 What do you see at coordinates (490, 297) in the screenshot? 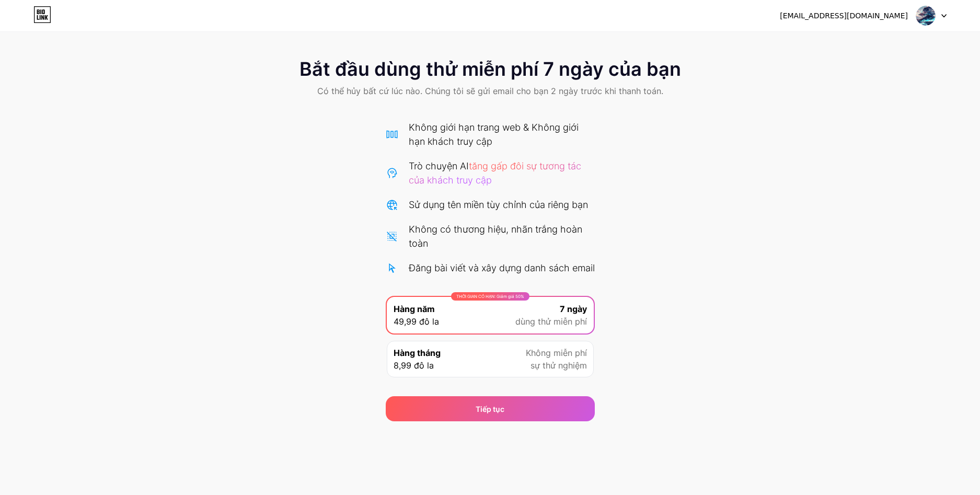
I see `font: THỜI GIAN CÓ HẠN: Giảm giá 50%` at bounding box center [490, 297].